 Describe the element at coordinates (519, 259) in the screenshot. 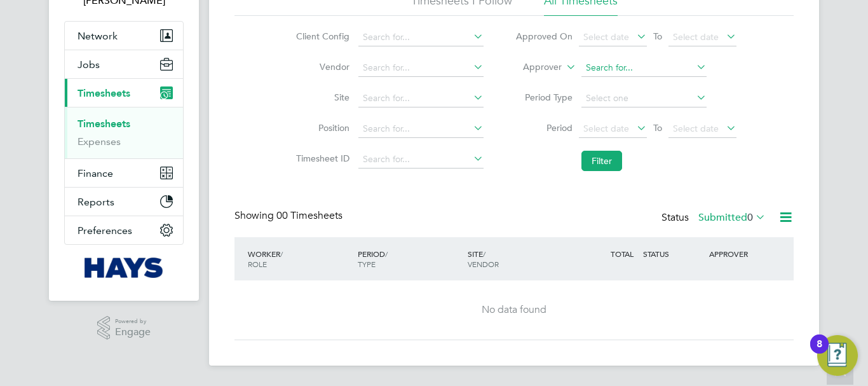

I see `div: SITE` at that location.